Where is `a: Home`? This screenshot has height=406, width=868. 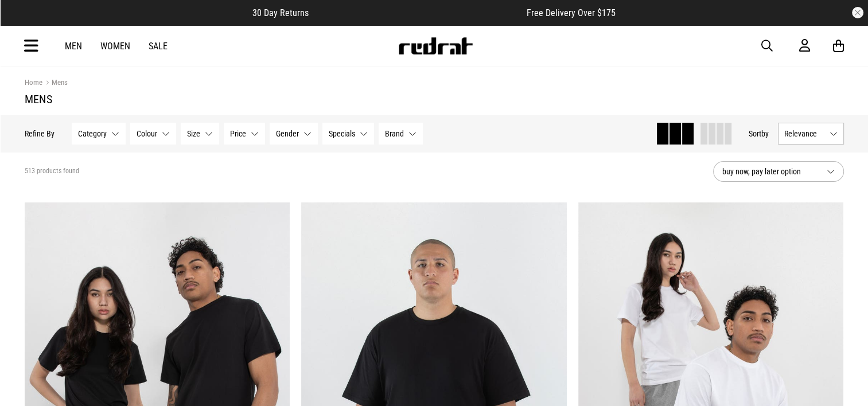
a: Home is located at coordinates (33, 82).